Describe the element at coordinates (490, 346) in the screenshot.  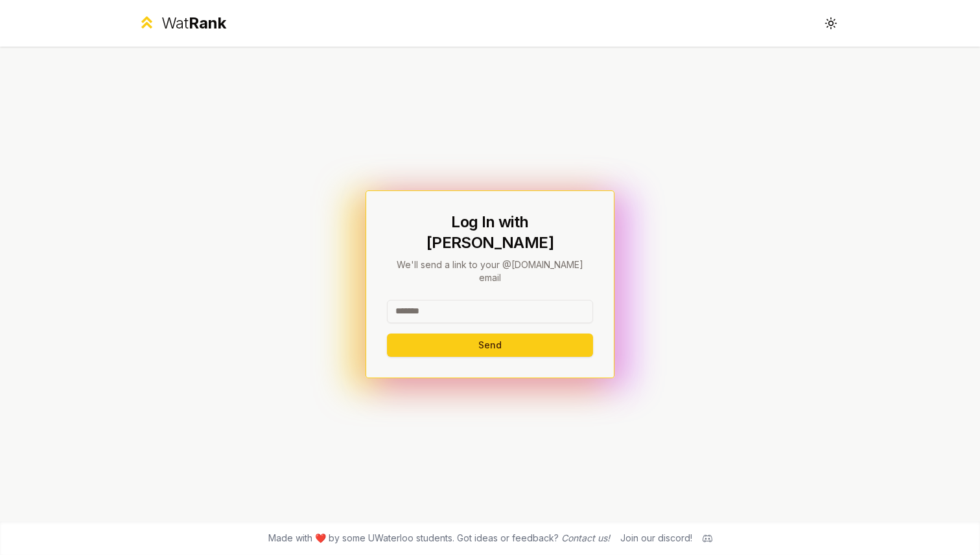
I see `button: Send` at that location.